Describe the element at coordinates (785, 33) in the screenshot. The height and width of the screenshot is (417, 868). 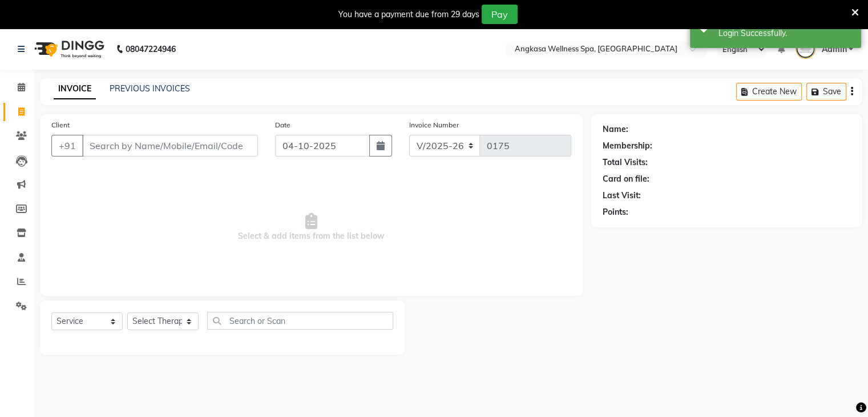
I see `div: Login Successfully.` at that location.